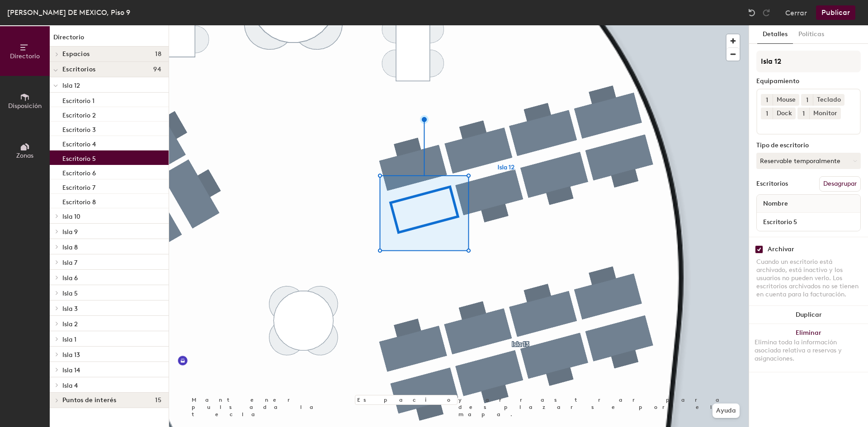 Image resolution: width=868 pixels, height=427 pixels. Describe the element at coordinates (70, 232) in the screenshot. I see `span: Isla 9` at that location.